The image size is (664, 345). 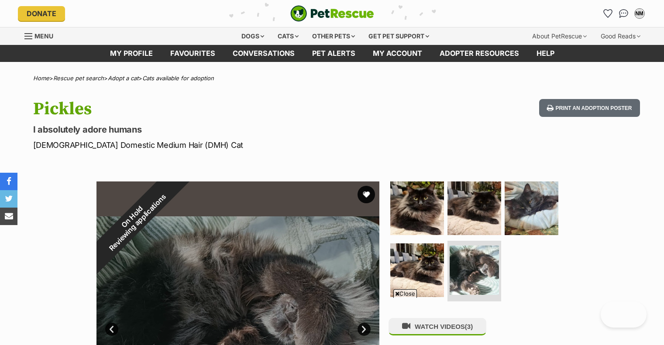 What do you see at coordinates (263, 53) in the screenshot?
I see `a: conversations` at bounding box center [263, 53].